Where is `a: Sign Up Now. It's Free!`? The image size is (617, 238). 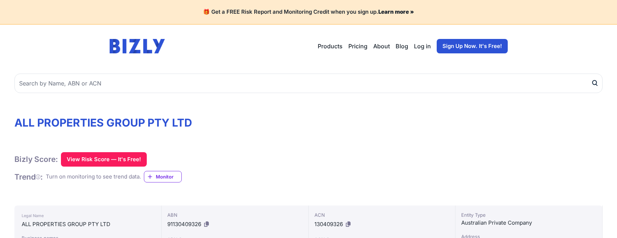
a: Sign Up Now. It's Free! is located at coordinates (472, 46).